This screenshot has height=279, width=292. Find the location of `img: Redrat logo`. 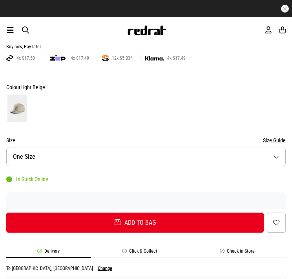

img: Redrat logo is located at coordinates (147, 30).